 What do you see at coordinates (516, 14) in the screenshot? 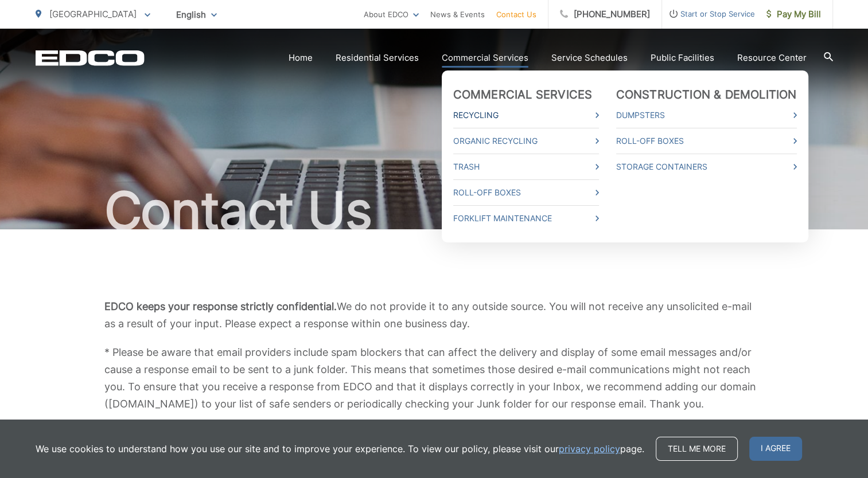
I see `a: Contact Us` at bounding box center [516, 14].